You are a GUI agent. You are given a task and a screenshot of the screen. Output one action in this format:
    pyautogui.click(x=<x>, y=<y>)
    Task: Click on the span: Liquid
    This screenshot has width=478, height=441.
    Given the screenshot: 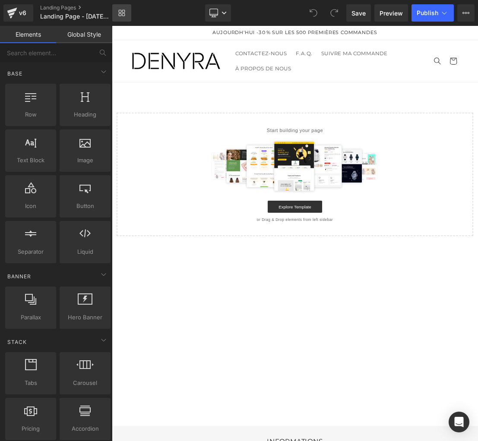 What is the action you would take?
    pyautogui.click(x=85, y=252)
    